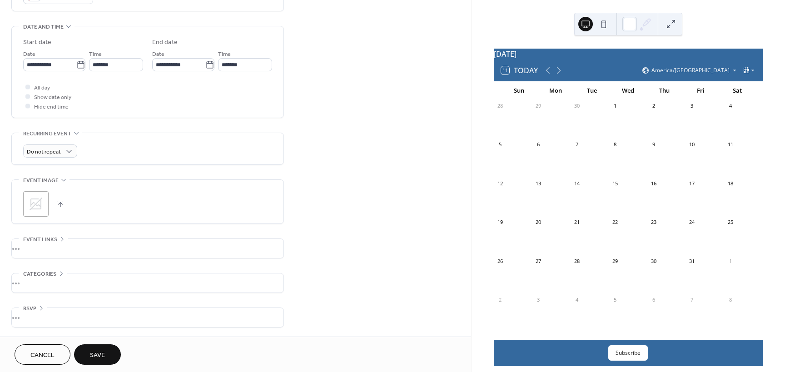  What do you see at coordinates (691, 222) in the screenshot?
I see `div: 24` at bounding box center [691, 222].